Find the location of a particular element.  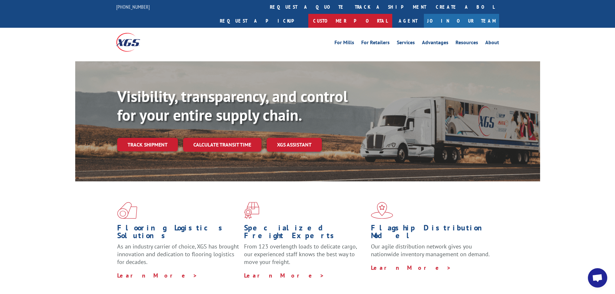

a: XGS ASSISTANT is located at coordinates (294, 145).